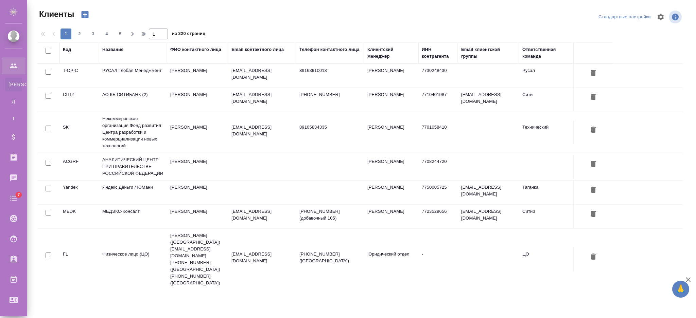  Describe the element at coordinates (438, 133) in the screenshot. I see `td: 7701058410` at that location.